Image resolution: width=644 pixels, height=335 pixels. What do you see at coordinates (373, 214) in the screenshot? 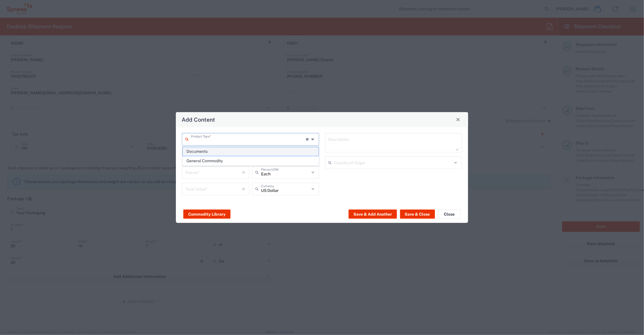
I see `button: Save & Add Another` at bounding box center [373, 214].